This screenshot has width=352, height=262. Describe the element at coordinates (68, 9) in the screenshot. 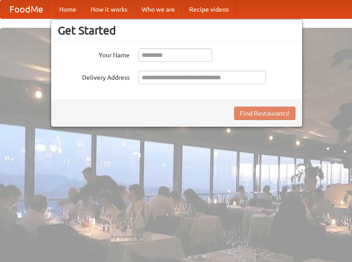

I see `a: Home` at that location.